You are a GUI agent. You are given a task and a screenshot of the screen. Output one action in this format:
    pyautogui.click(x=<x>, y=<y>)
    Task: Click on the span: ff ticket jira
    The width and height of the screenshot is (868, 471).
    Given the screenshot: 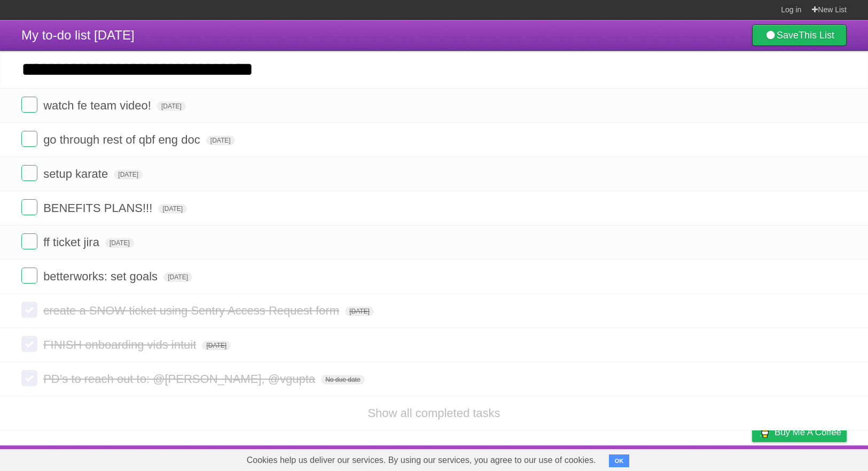 What is the action you would take?
    pyautogui.click(x=73, y=242)
    